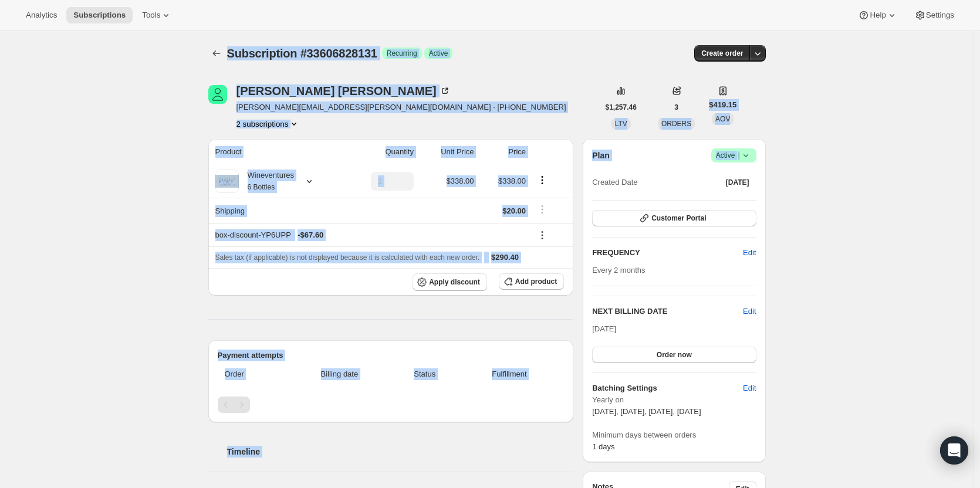 Image resolution: width=980 pixels, height=488 pixels. What do you see at coordinates (348, 258) in the screenshot?
I see `span: Sales tax (if applicable) is not displayed because it is calculated with each new order.` at bounding box center [348, 258].